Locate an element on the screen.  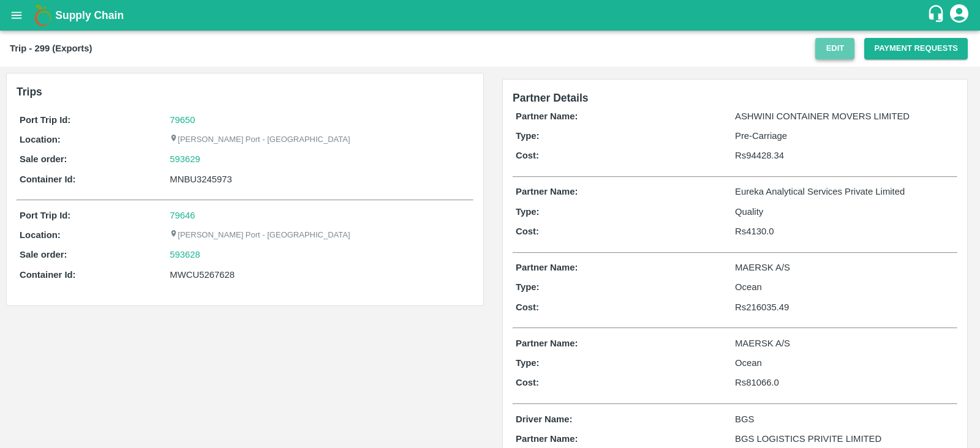
p: BGS LOGISTICS PRIVITE LIMITED is located at coordinates (844, 439).